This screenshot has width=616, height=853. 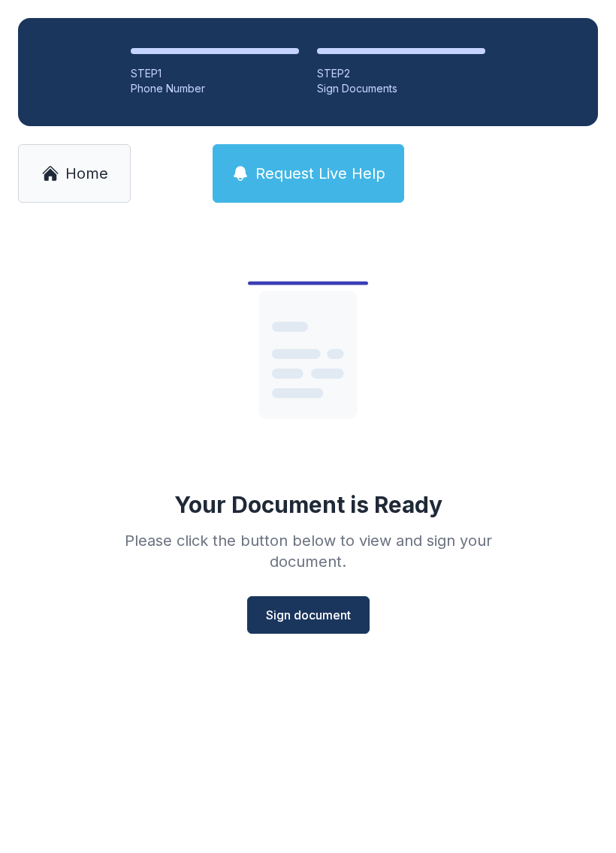 What do you see at coordinates (308, 505) in the screenshot?
I see `div: Your Document is Ready` at bounding box center [308, 505].